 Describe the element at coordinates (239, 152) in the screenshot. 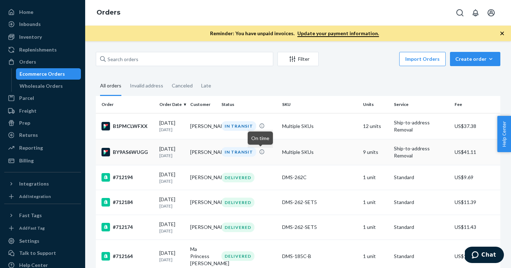

I see `div: IN TRANSIT` at that location.